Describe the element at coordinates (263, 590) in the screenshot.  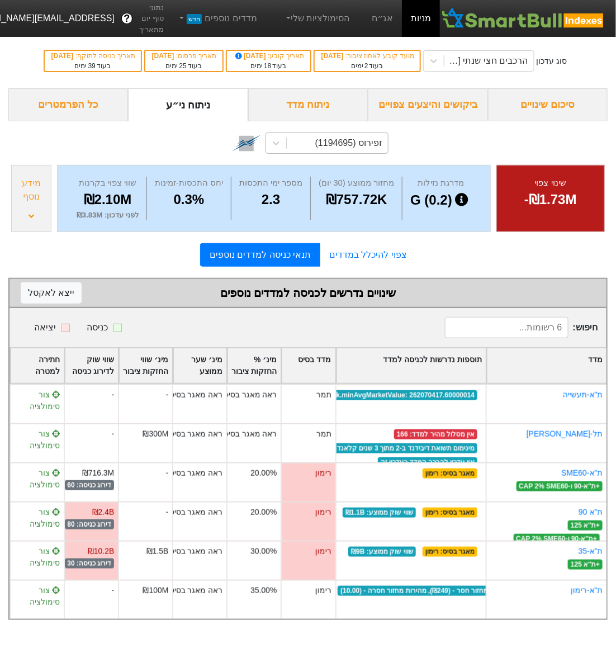
I see `div: 35.00%` at that location.